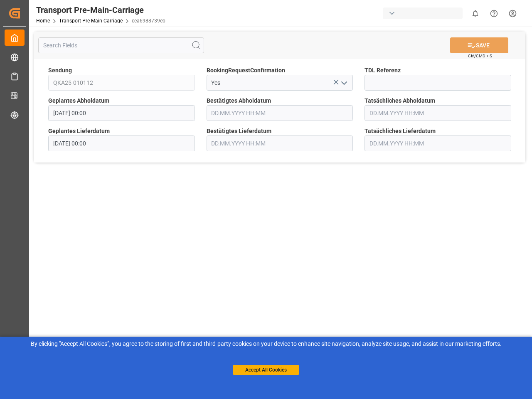 This screenshot has height=399, width=532. Describe the element at coordinates (60, 70) in the screenshot. I see `span: Sendung` at that location.